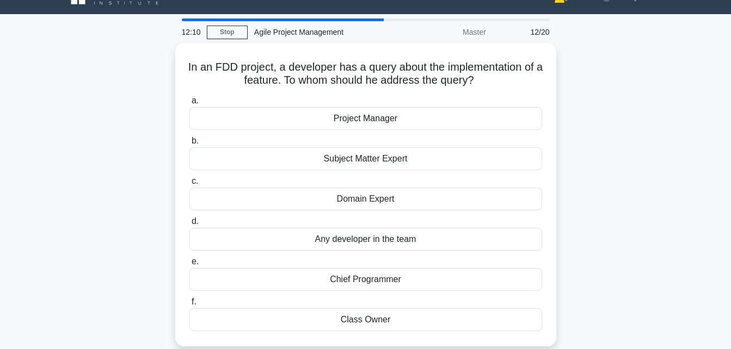 The image size is (731, 349). What do you see at coordinates (366, 119) in the screenshot?
I see `div: Project Manager` at bounding box center [366, 119].